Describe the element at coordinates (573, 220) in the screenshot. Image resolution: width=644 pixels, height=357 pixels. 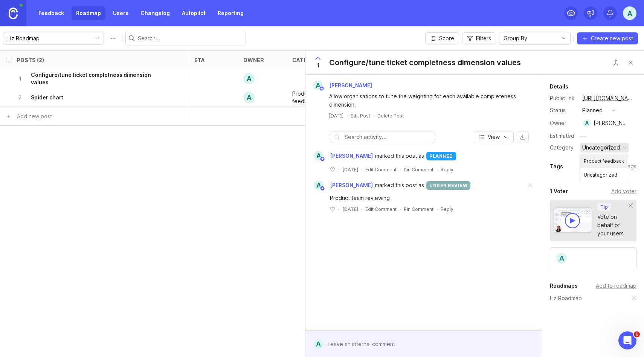
I see `img: video-thumbnail-vote-d41b83416815613422e2ca741bf692cc.jpg` at that location.